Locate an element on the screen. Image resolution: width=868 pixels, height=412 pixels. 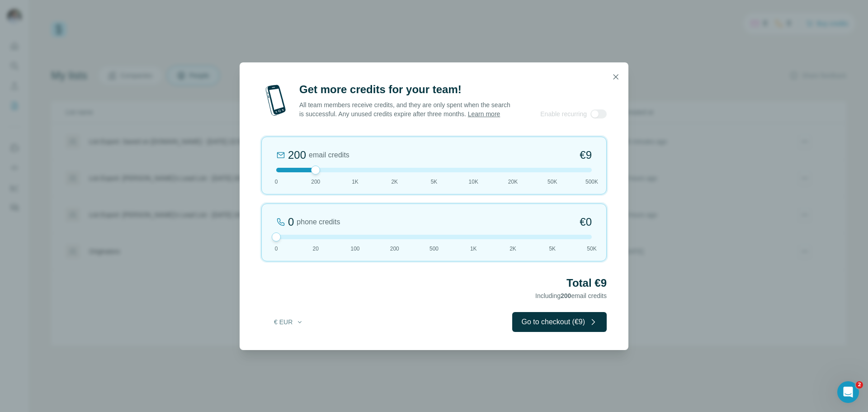
span: Enable recurring is located at coordinates (564, 114).